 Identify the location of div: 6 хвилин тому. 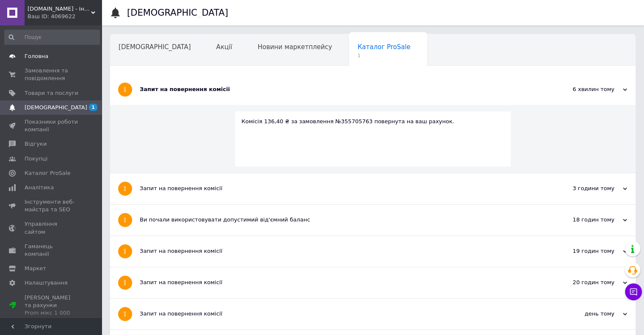
(585, 89).